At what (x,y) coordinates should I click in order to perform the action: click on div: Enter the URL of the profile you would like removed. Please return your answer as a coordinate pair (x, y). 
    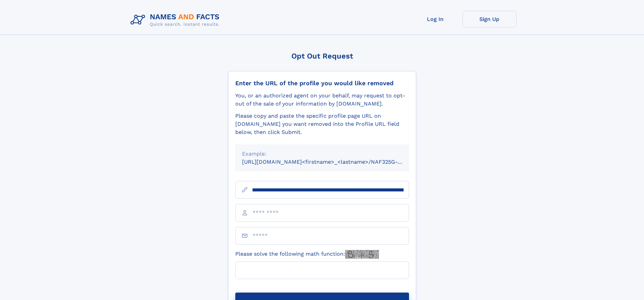
    Looking at the image, I should click on (322, 83).